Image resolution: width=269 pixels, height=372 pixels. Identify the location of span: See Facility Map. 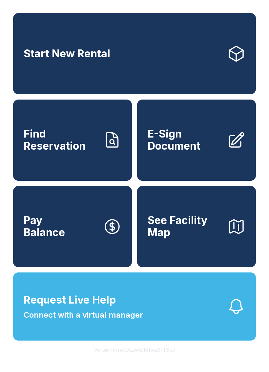
(185, 226).